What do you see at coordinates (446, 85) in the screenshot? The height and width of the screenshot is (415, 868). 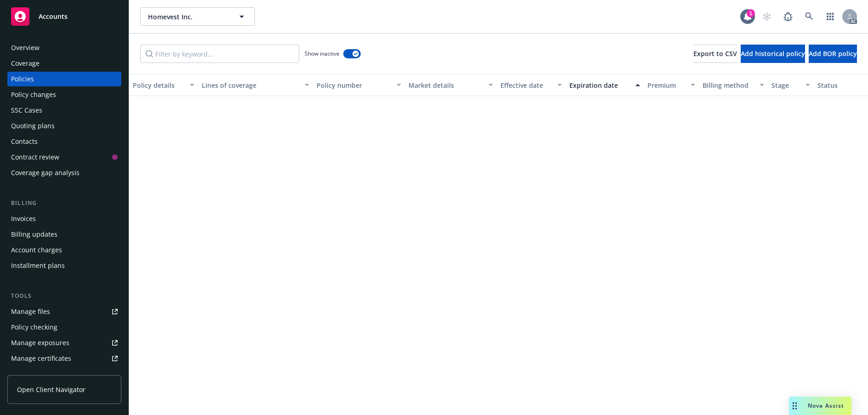 I see `div: Market details` at bounding box center [446, 85].